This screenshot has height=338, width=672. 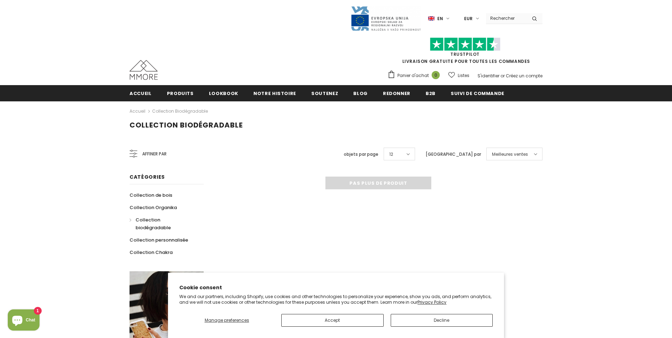 What do you see at coordinates (227, 320) in the screenshot?
I see `button: Manage preferences` at bounding box center [227, 320].